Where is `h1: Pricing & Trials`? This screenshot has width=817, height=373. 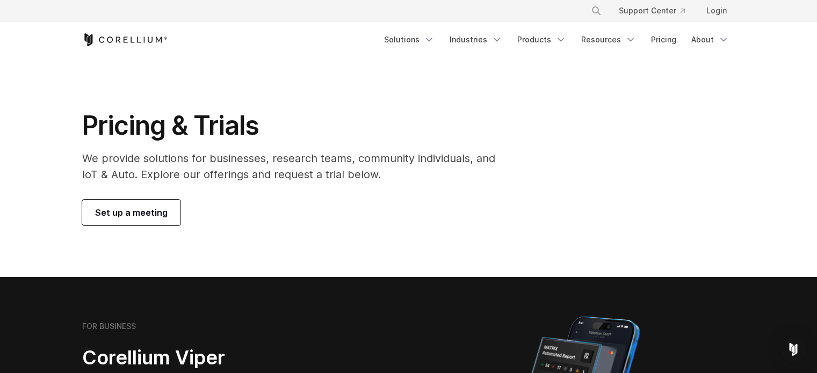
h1: Pricing & Trials is located at coordinates (296, 126).